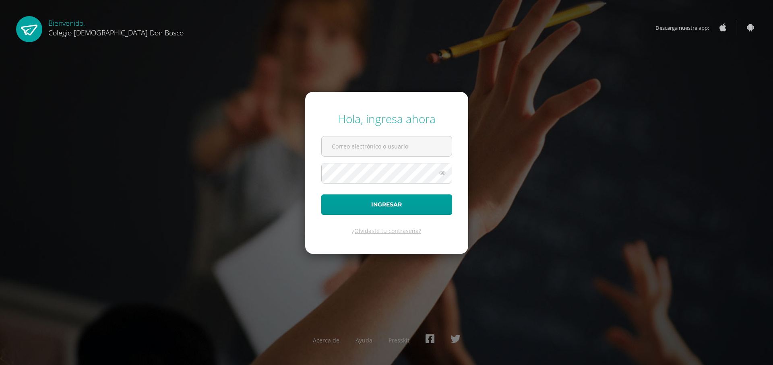 The image size is (773, 365). What do you see at coordinates (364, 340) in the screenshot?
I see `a: Ayuda` at bounding box center [364, 340].